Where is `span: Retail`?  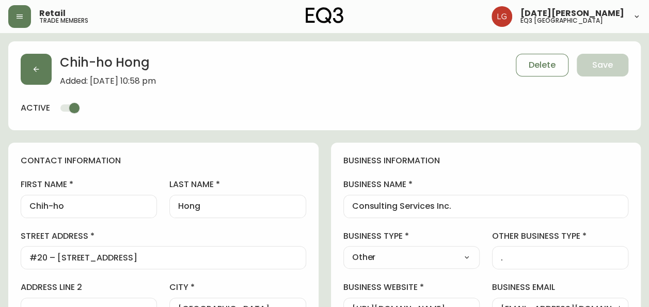 span: Retail is located at coordinates (52, 13).